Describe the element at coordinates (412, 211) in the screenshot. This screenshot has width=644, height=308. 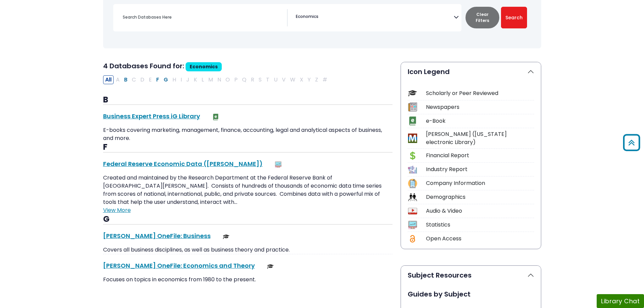
I see `img: Icon Audio & Video` at that location.